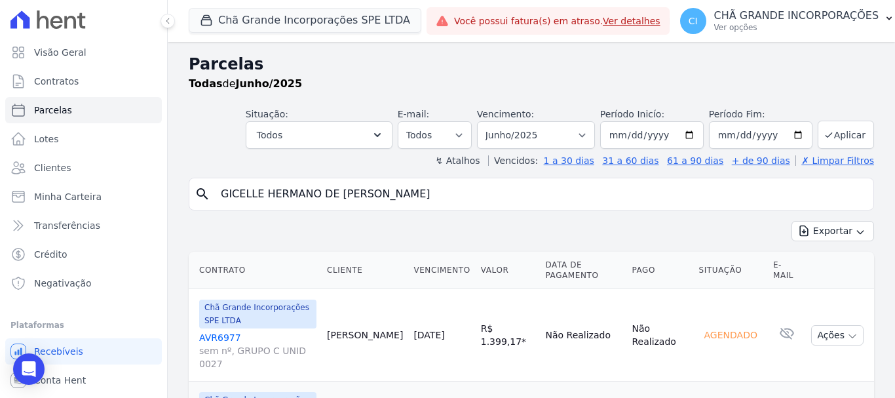 The width and height of the screenshot is (895, 398). What do you see at coordinates (206, 83) in the screenshot?
I see `strong: Todas` at bounding box center [206, 83].